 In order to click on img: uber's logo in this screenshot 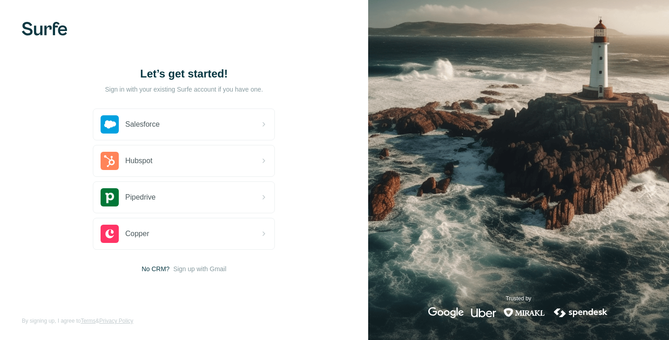, I will do `click(483, 312)`.